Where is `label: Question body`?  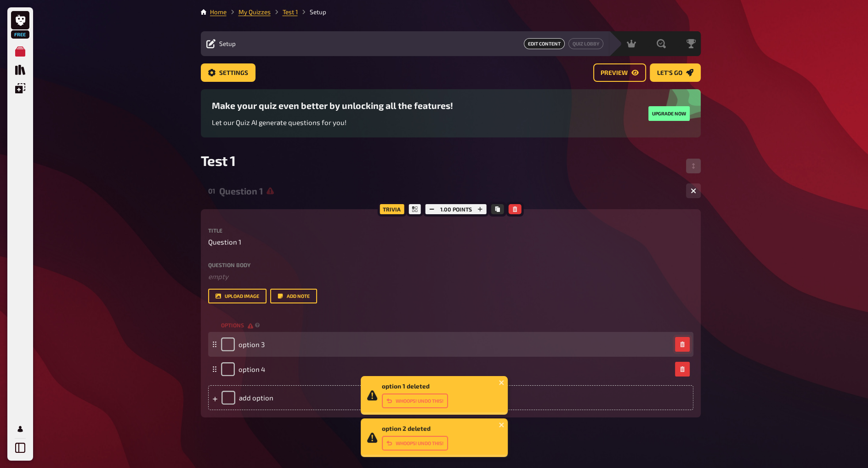 label: Question body is located at coordinates (451, 265).